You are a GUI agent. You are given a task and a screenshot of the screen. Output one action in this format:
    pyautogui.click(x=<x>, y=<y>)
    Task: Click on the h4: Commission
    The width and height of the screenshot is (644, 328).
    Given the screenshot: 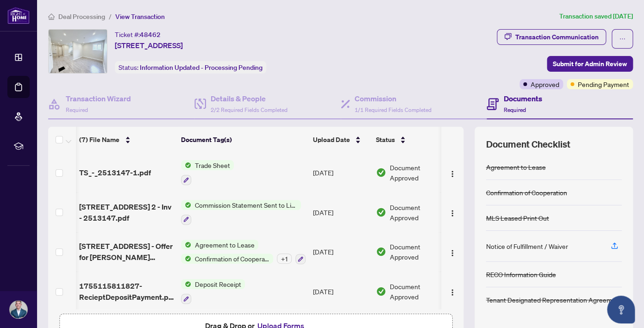 What is the action you would take?
    pyautogui.click(x=393, y=98)
    